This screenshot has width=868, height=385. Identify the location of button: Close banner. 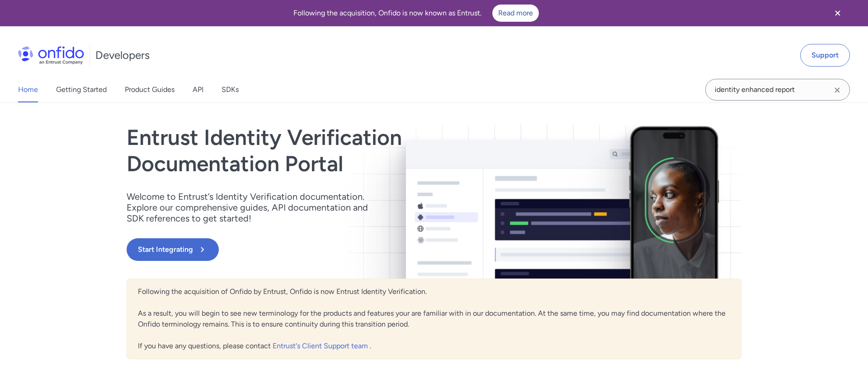
(838, 13).